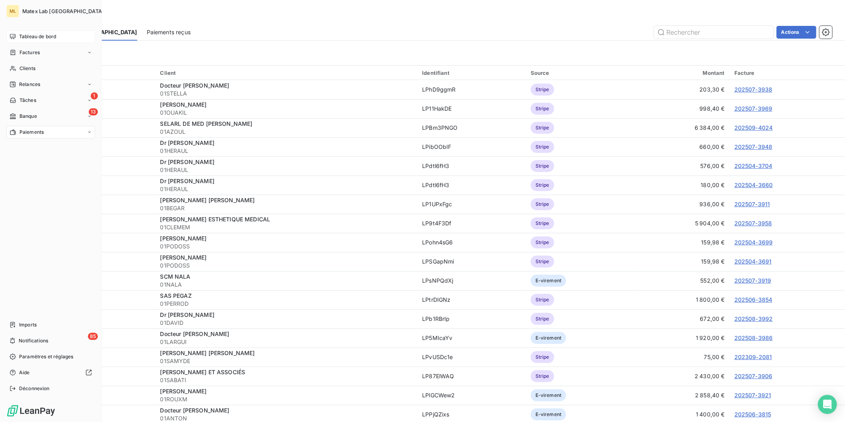 This screenshot has width=845, height=422. I want to click on span: 01ROUXM, so click(286, 399).